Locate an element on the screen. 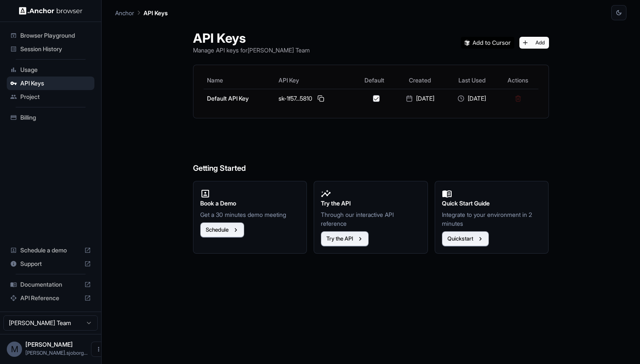  span: martin.sjoborg@quartr.se is located at coordinates (56, 352).